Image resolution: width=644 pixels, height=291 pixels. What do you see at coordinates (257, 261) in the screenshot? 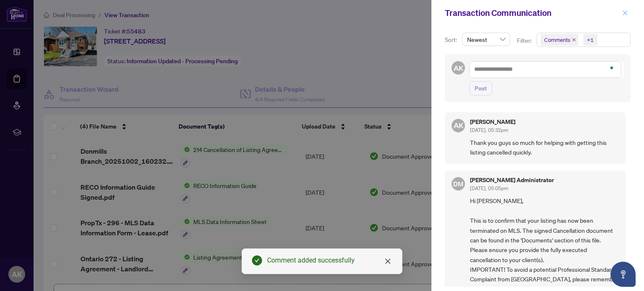
I see `span: check-circle` at bounding box center [257, 261].